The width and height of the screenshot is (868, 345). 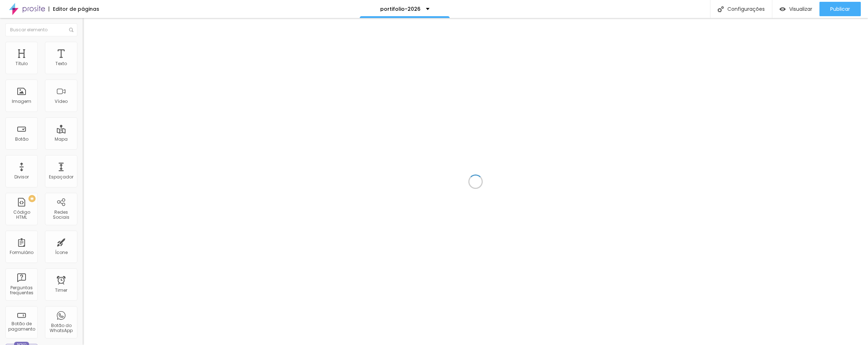 I want to click on div: Botão do WhatsApp, so click(x=61, y=328).